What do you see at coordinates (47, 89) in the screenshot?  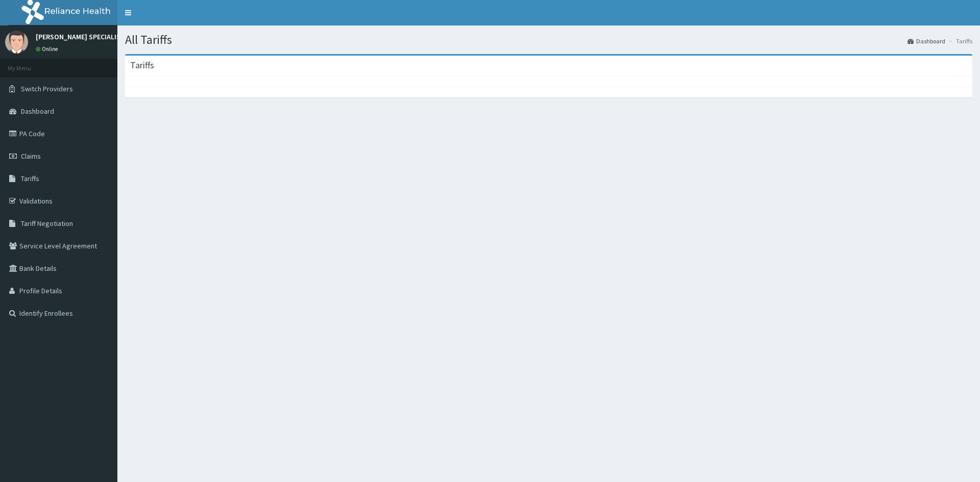 I see `span: Switch Providers` at bounding box center [47, 89].